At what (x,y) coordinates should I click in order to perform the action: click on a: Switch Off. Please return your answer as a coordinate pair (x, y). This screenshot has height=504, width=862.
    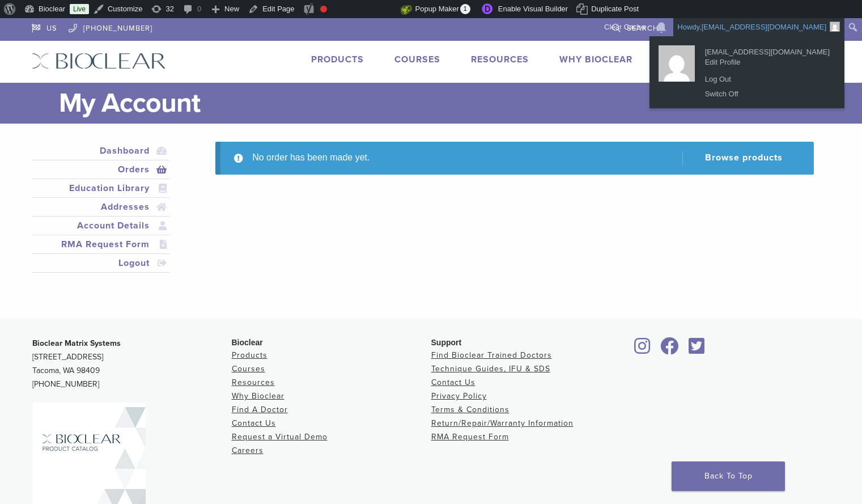
    Looking at the image, I should click on (768, 94).